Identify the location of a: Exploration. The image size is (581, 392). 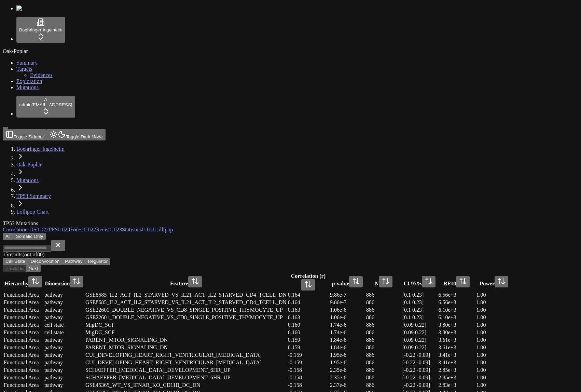
(29, 81).